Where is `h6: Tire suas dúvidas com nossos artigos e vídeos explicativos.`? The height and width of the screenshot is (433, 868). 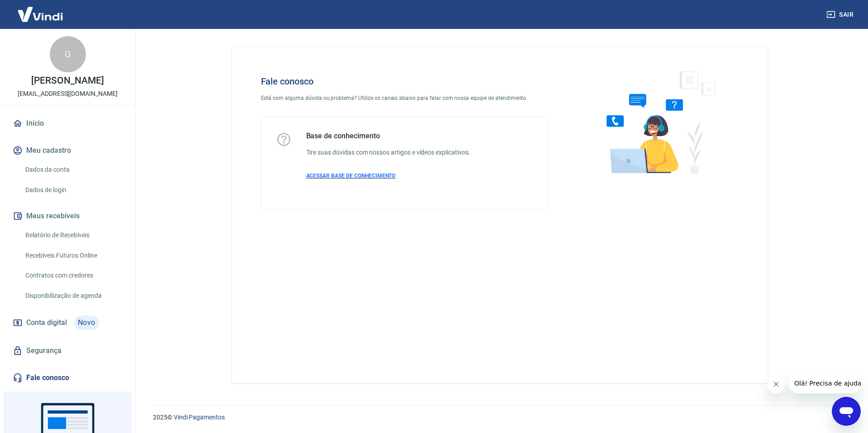 h6: Tire suas dúvidas com nossos artigos e vídeos explicativos. is located at coordinates (388, 152).